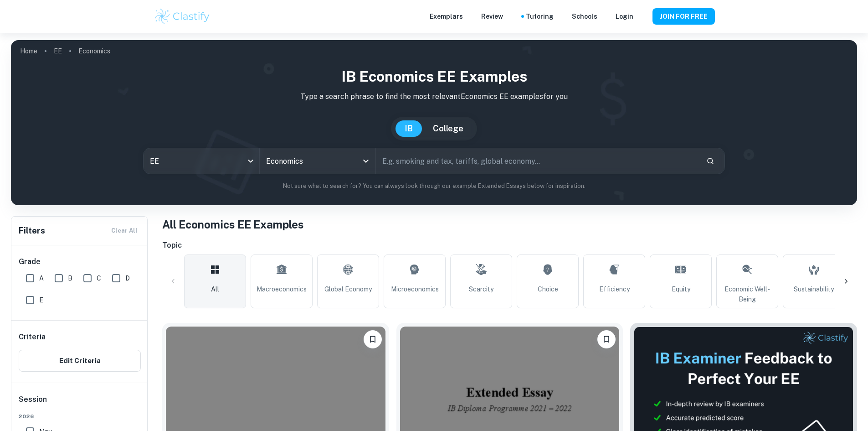 This screenshot has width=868, height=431. Describe the element at coordinates (434, 186) in the screenshot. I see `p: Not sure what to search for? You can always look through our example Extended Essays below for in...` at that location.